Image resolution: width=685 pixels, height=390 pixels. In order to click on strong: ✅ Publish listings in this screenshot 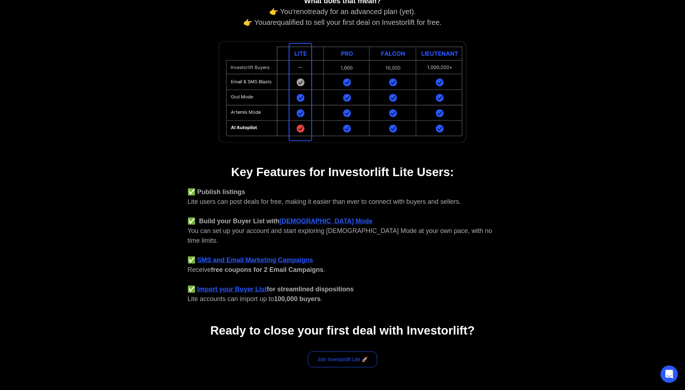, I will do `click(216, 192)`.